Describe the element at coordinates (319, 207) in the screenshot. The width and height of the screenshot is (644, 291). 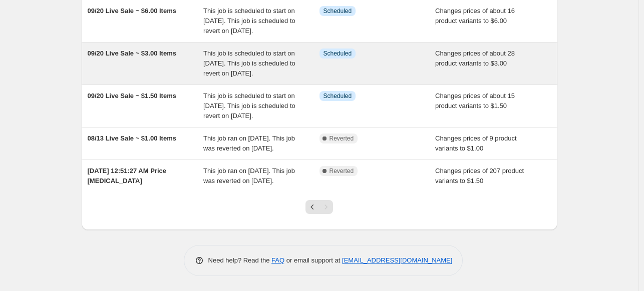
I see `nav: Pagination` at that location.